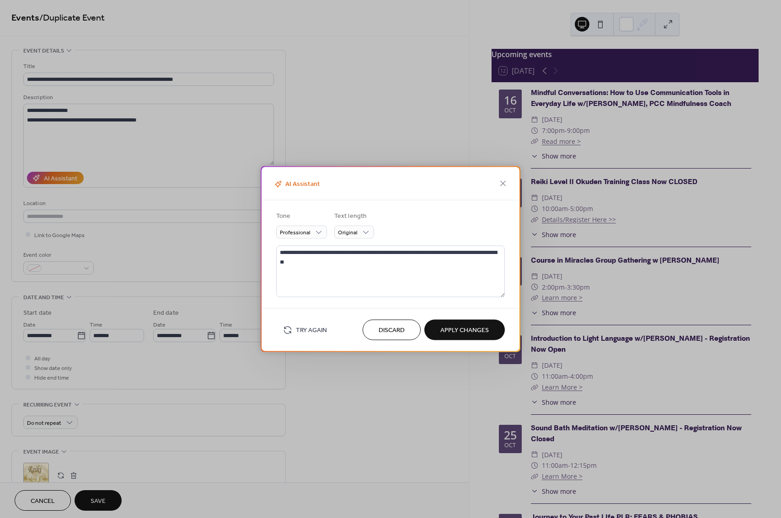 The width and height of the screenshot is (781, 518). What do you see at coordinates (295, 233) in the screenshot?
I see `span: Professional` at bounding box center [295, 233].